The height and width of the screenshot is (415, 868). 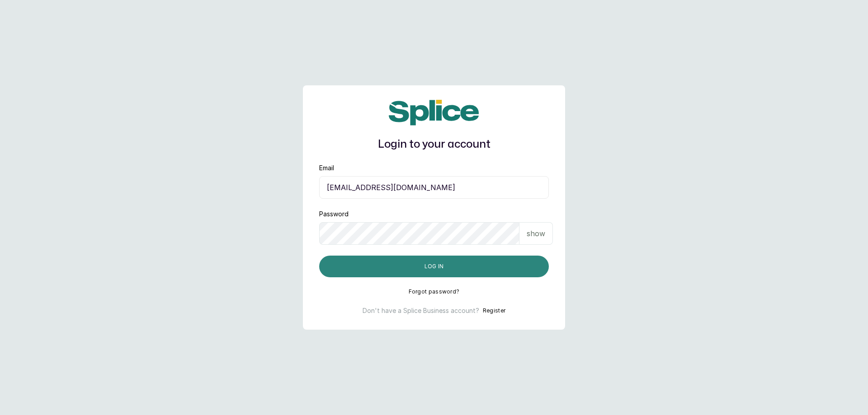 What do you see at coordinates (535, 234) in the screenshot?
I see `p: show` at bounding box center [535, 234].